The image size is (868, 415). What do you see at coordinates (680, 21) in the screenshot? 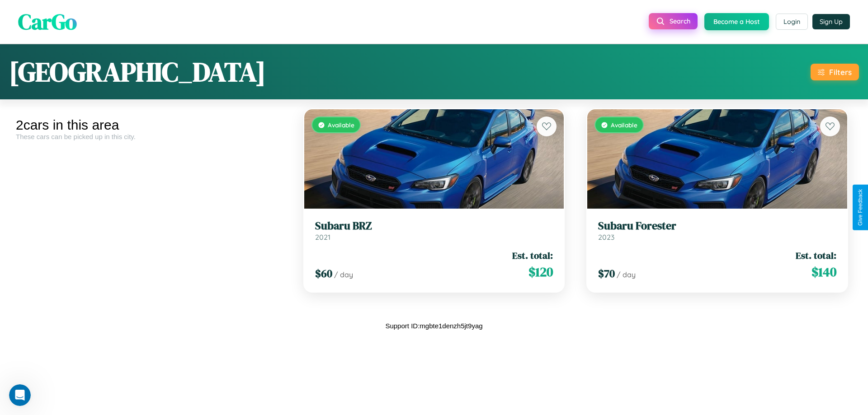
I see `span: Search` at bounding box center [680, 21].